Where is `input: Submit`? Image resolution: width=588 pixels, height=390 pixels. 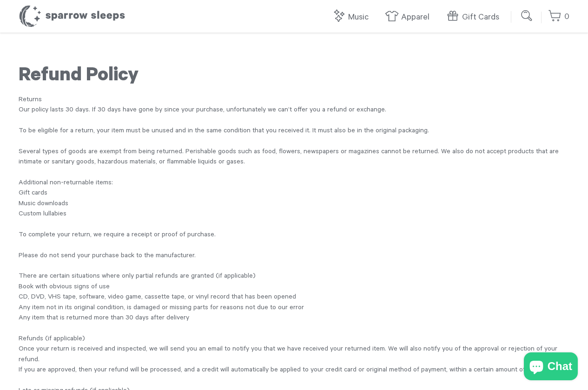 input: Submit is located at coordinates (527, 16).